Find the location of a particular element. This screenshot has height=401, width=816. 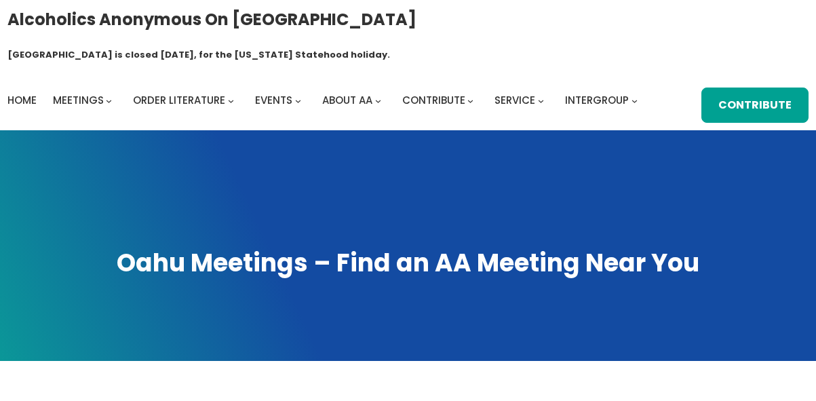

span: Intergroup is located at coordinates (597, 100).